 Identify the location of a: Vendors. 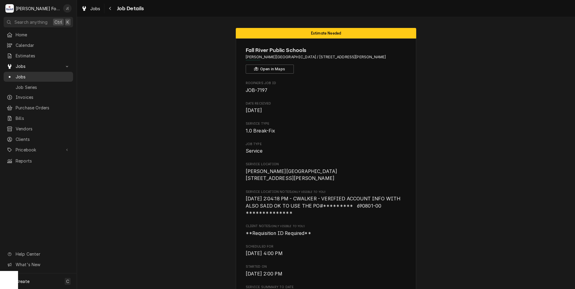
(38, 129).